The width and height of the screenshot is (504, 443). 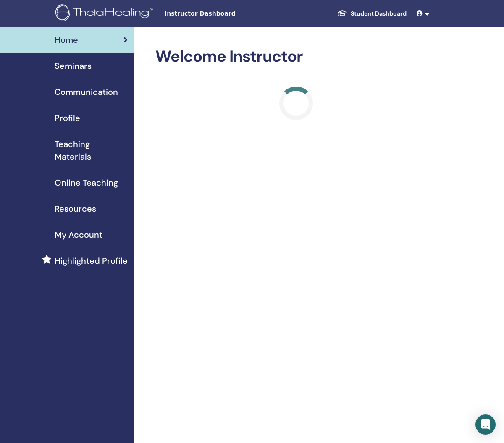 I want to click on span: Communication, so click(x=86, y=92).